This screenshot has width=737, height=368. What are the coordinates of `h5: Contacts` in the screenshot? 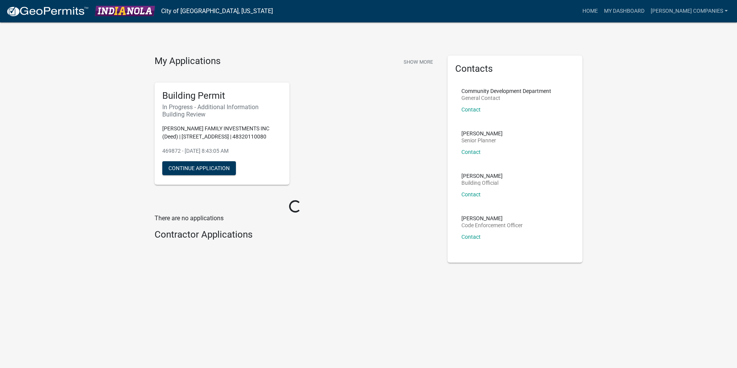 It's located at (515, 69).